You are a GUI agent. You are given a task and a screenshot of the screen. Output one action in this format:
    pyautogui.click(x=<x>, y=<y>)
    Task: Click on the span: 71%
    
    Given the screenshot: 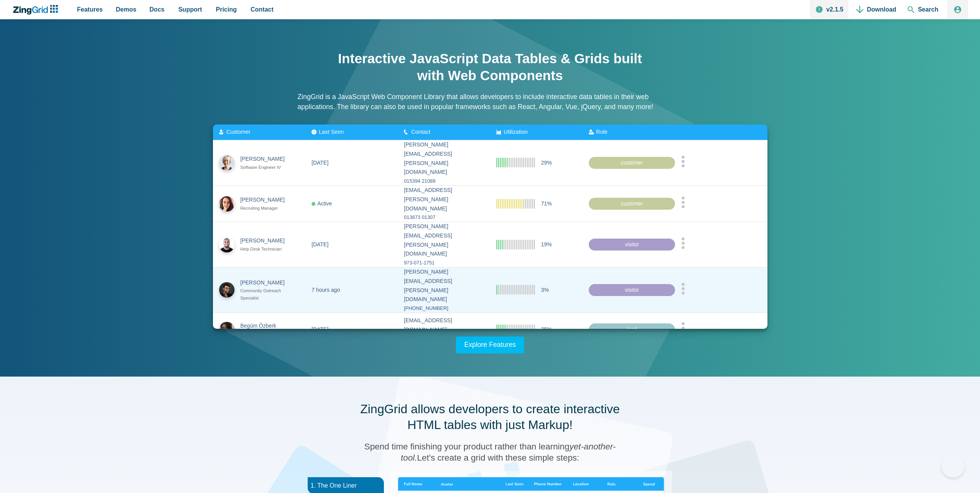 What is the action you would take?
    pyautogui.click(x=546, y=204)
    